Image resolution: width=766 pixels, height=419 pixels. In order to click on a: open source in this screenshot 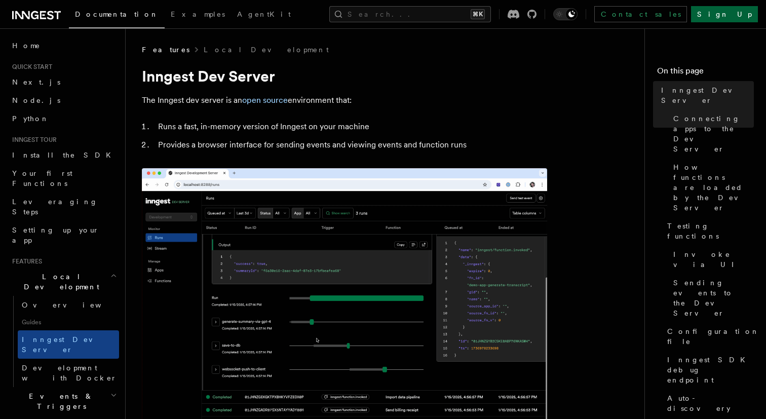, I will do `click(265, 100)`.